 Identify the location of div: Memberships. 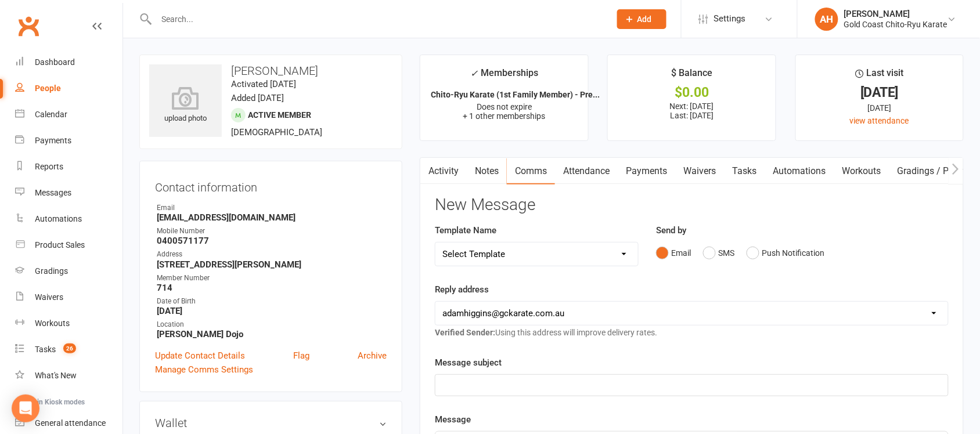
(504, 76).